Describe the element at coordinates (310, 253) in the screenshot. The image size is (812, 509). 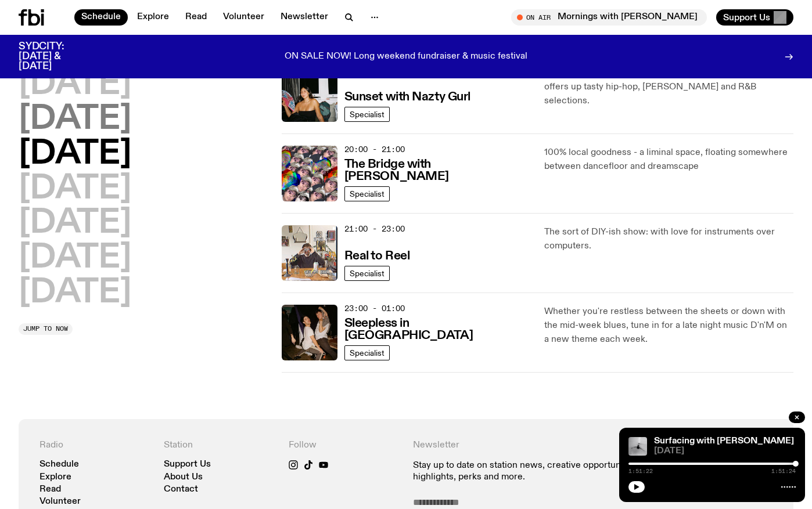
I see `a: Jasper Craig Adams holds a vintage camera to his eye, obscuring his face. He is wearing a grey ju...` at that location.